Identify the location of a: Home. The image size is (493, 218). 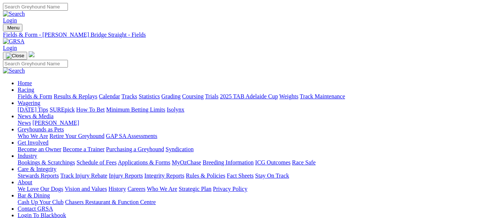
(25, 83).